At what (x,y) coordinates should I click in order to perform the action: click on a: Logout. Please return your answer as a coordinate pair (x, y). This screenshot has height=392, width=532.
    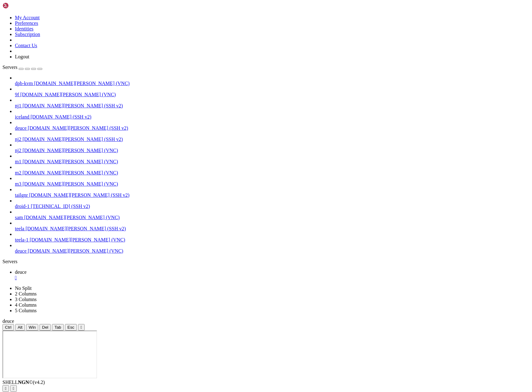
    Looking at the image, I should click on (22, 57).